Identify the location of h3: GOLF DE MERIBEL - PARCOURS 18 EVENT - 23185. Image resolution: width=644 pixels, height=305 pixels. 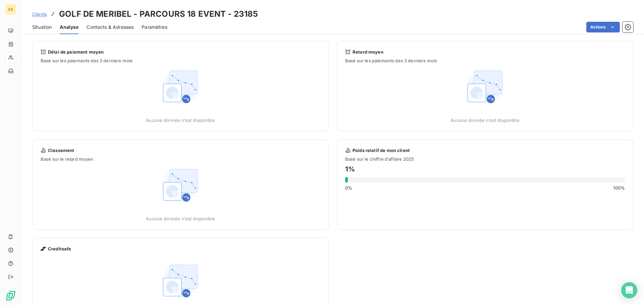
(158, 14).